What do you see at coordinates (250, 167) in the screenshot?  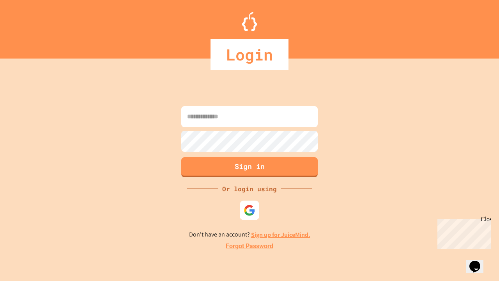 I see `button: Sign in` at bounding box center [250, 167].